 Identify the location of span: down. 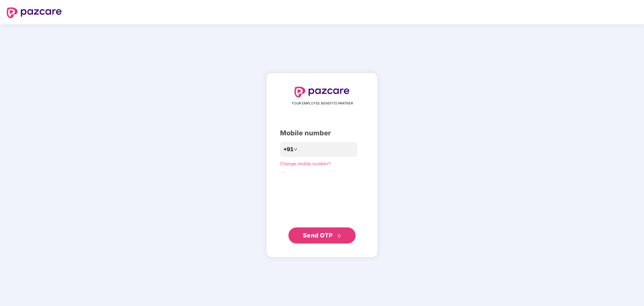
(296, 149).